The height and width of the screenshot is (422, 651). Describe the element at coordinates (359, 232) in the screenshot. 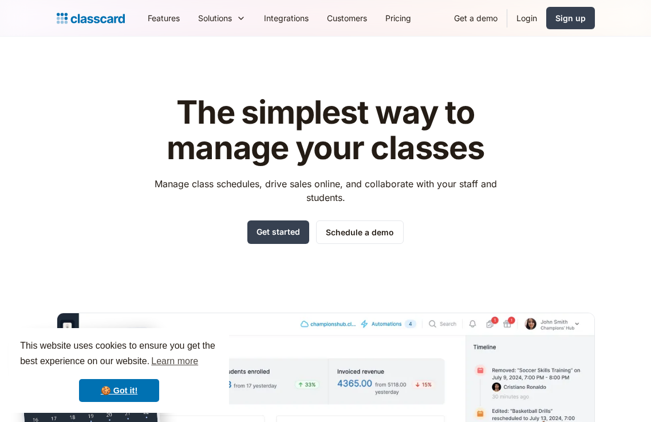

I see `a: Schedule a demo` at that location.